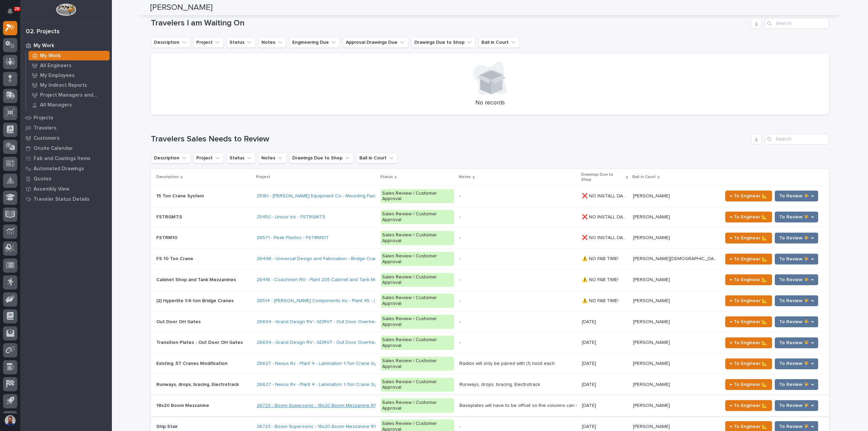 Image resolution: width=868 pixels, height=431 pixels. What do you see at coordinates (605, 237) in the screenshot?
I see `p: ❌ NO INSTALL DATE!` at bounding box center [605, 237].